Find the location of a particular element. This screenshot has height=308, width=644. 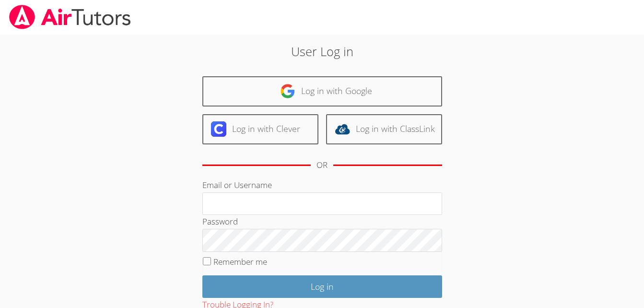

label: Email or Username is located at coordinates (237, 185).